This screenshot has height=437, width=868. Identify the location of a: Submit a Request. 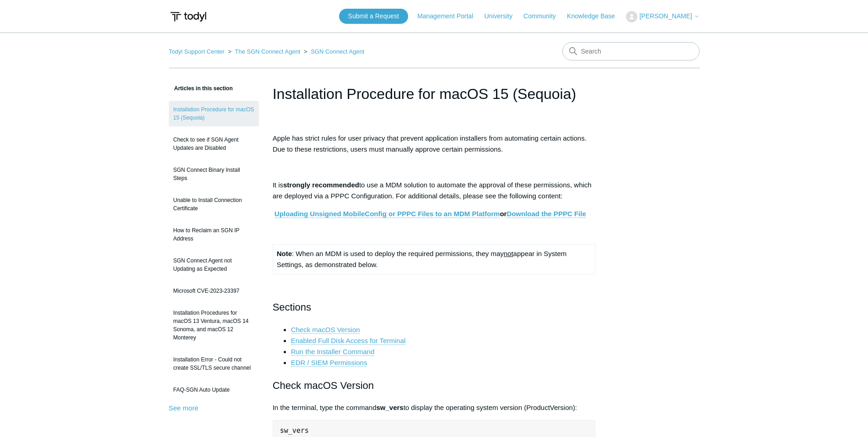
(374, 16).